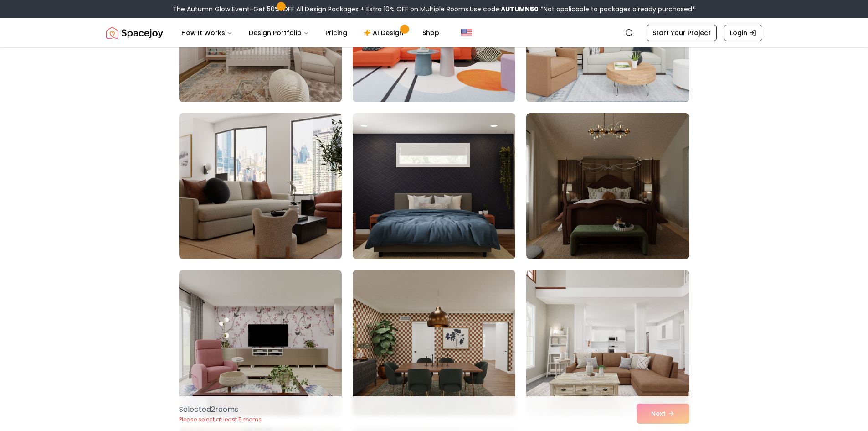 The height and width of the screenshot is (431, 868). What do you see at coordinates (207, 33) in the screenshot?
I see `button: How It Works` at bounding box center [207, 33].